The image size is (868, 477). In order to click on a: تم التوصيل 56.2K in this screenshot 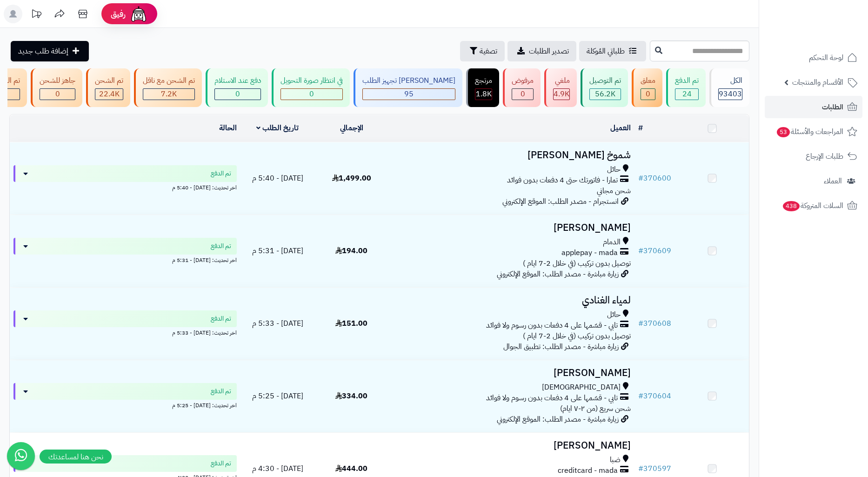, I will do `click(604, 87)`.